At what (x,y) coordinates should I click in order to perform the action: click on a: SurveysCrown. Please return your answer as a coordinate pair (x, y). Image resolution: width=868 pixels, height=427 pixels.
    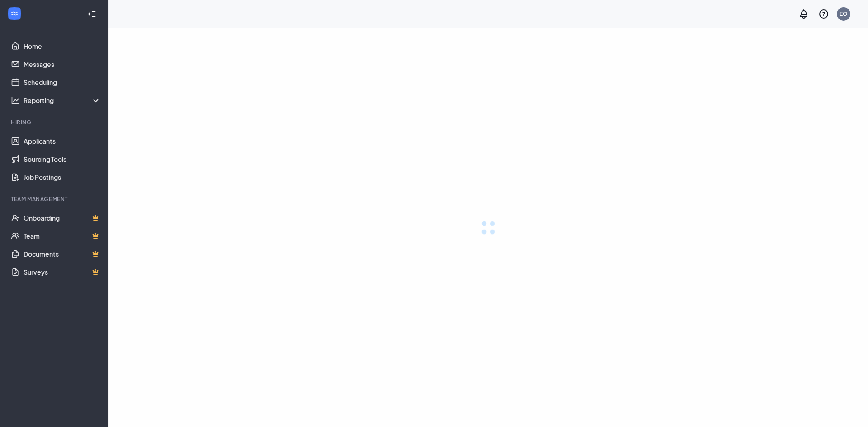
    Looking at the image, I should click on (62, 272).